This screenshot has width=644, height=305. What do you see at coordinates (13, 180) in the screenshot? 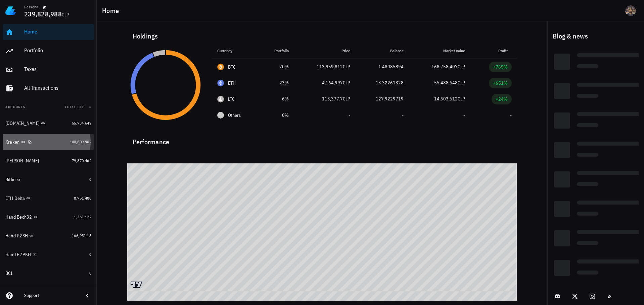
I see `div: Bitfinex` at bounding box center [13, 180].